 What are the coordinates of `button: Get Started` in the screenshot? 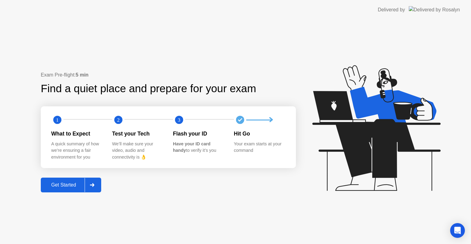 It's located at (71, 185).